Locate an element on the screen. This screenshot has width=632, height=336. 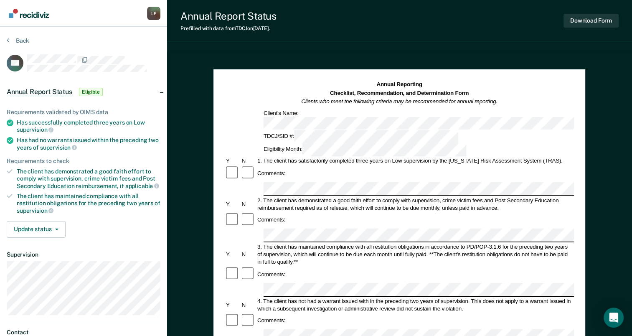
div: The client has maintained compliance with all restitution obligations for the preceding two years of is located at coordinates (89, 203).